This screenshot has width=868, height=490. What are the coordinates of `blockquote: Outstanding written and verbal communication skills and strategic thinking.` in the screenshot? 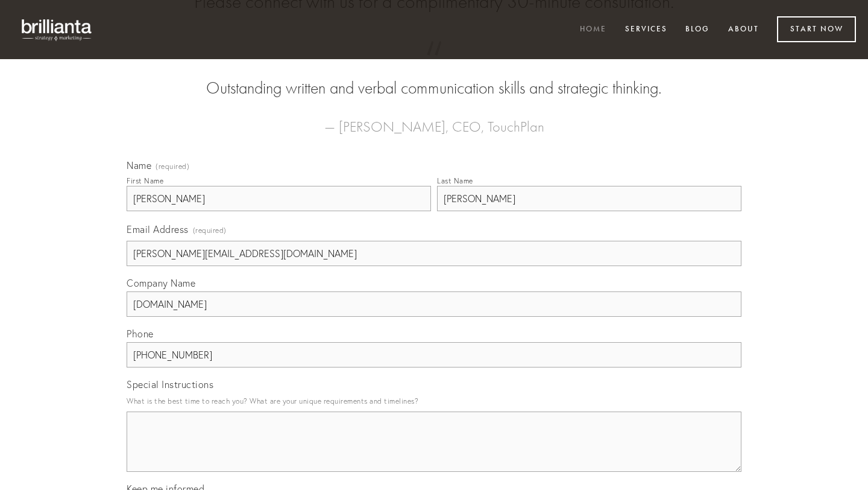 It's located at (434, 77).